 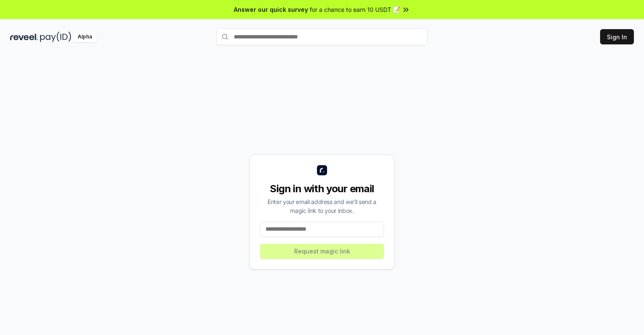 What do you see at coordinates (322, 189) in the screenshot?
I see `div: Sign in with your email` at bounding box center [322, 189].